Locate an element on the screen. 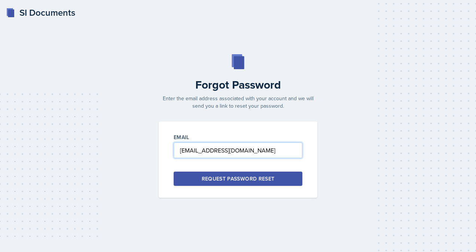 Image resolution: width=476 pixels, height=252 pixels. div: SI Documents is located at coordinates (40, 13).